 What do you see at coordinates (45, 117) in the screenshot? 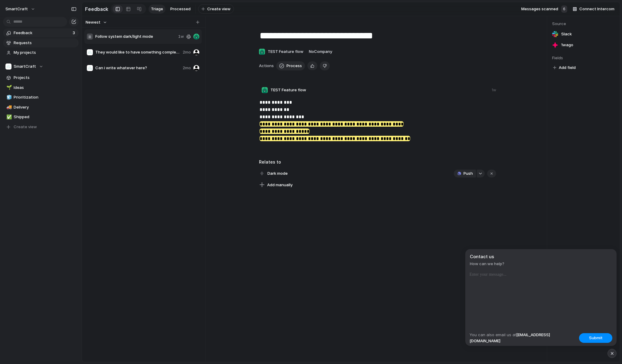
I see `span: Shipped` at bounding box center [45, 117].